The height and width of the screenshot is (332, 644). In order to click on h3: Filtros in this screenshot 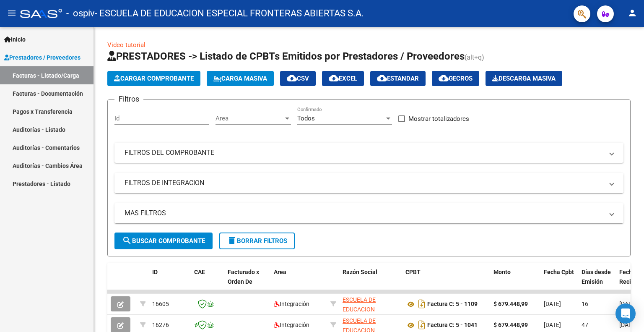, I will do `click(129, 99)`.